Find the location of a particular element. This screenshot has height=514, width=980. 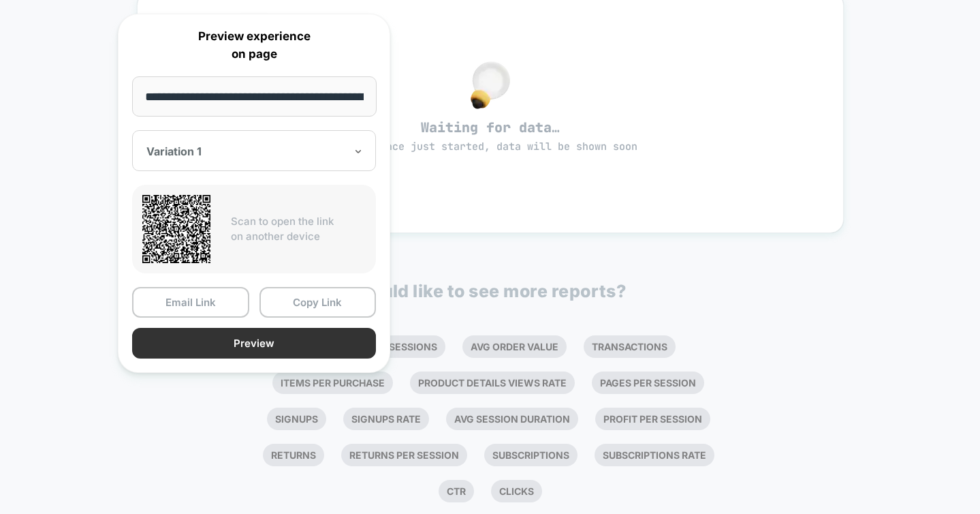

p: Would like to see more reports? is located at coordinates (490, 291).